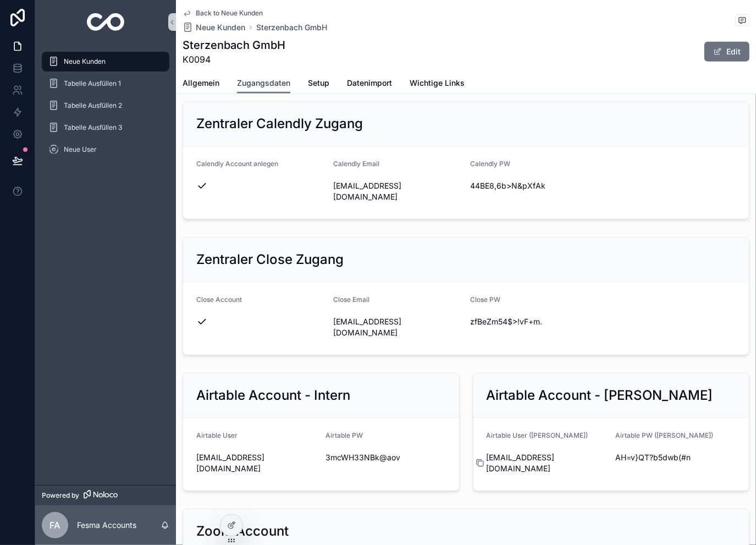 The width and height of the screenshot is (756, 545). What do you see at coordinates (486, 299) in the screenshot?
I see `span: Close PW` at bounding box center [486, 299].